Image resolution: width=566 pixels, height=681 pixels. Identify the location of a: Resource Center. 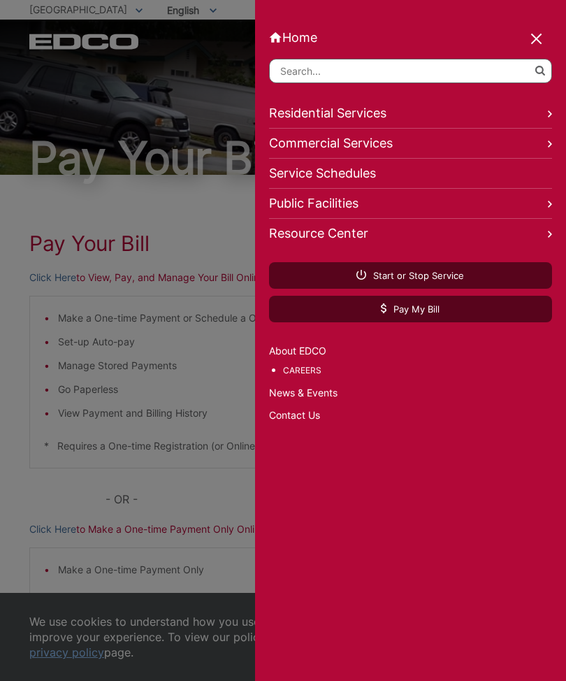
(411, 234).